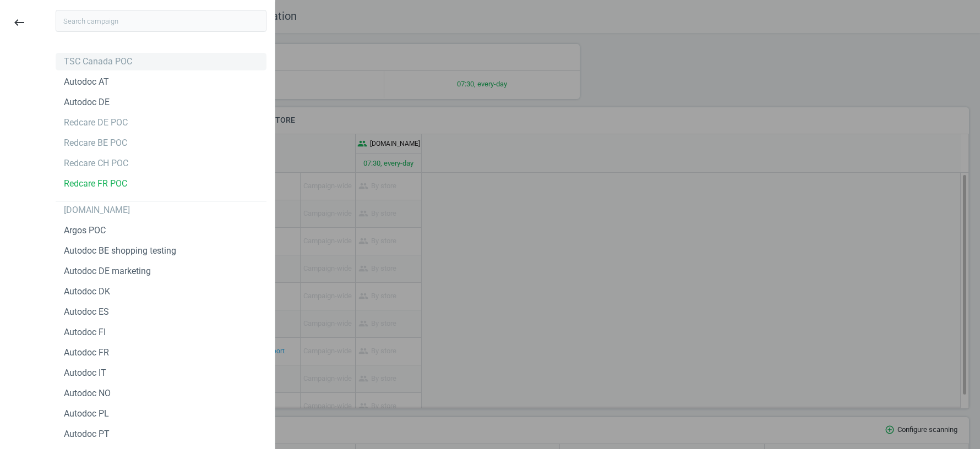 The image size is (980, 449). Describe the element at coordinates (87, 102) in the screenshot. I see `div: Autodoc DE` at that location.